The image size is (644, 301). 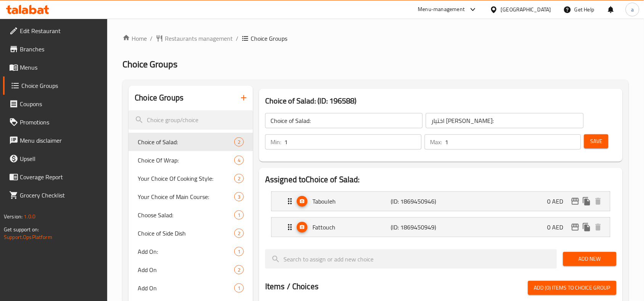 What do you see at coordinates (191, 197) in the screenshot?
I see `div: Your Choice of Main Course:3` at bounding box center [191, 197].